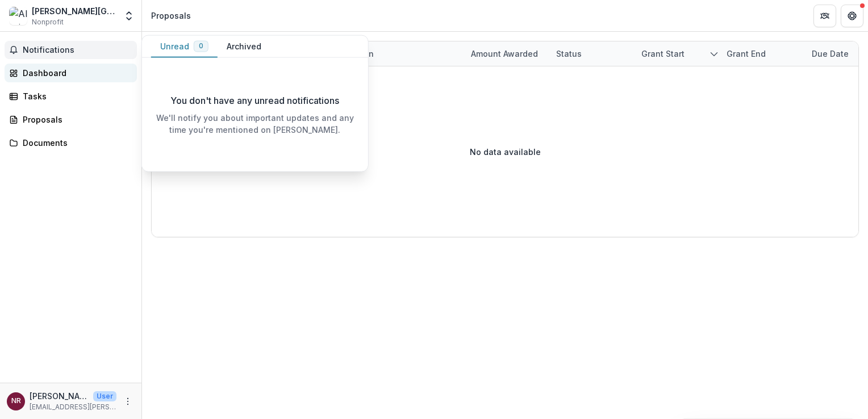 This screenshot has width=868, height=419. I want to click on div: Foundation, so click(393, 54).